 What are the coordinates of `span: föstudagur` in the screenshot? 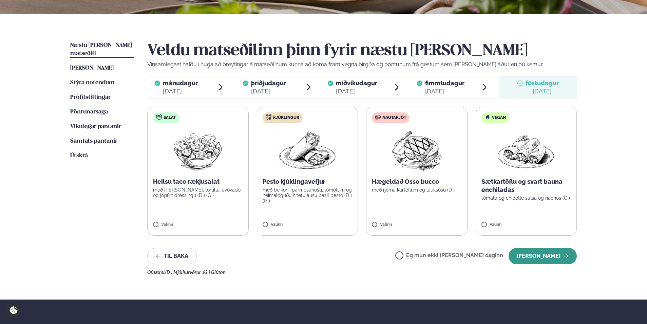 It's located at (542, 83).